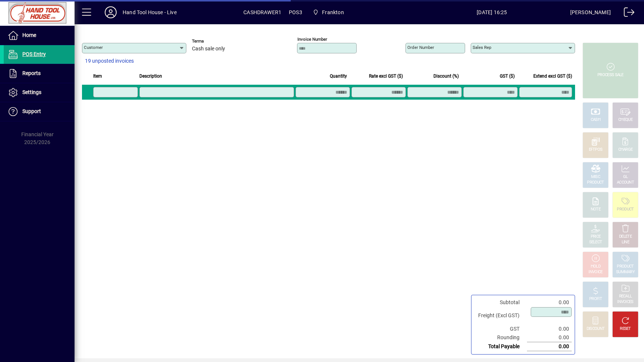  I want to click on span: Item, so click(98, 76).